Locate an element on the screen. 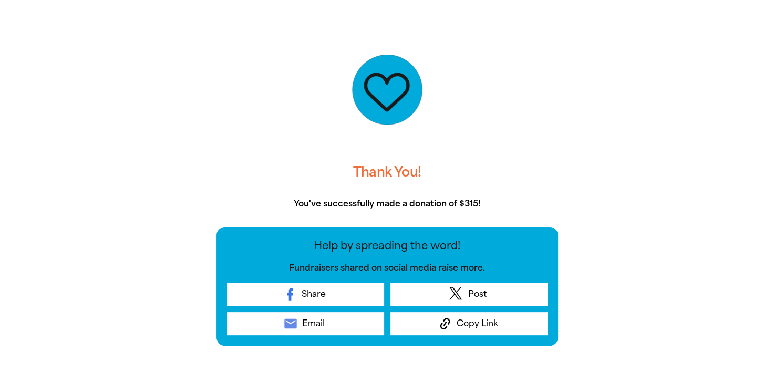 Image resolution: width=774 pixels, height=372 pixels. i: email is located at coordinates (290, 324).